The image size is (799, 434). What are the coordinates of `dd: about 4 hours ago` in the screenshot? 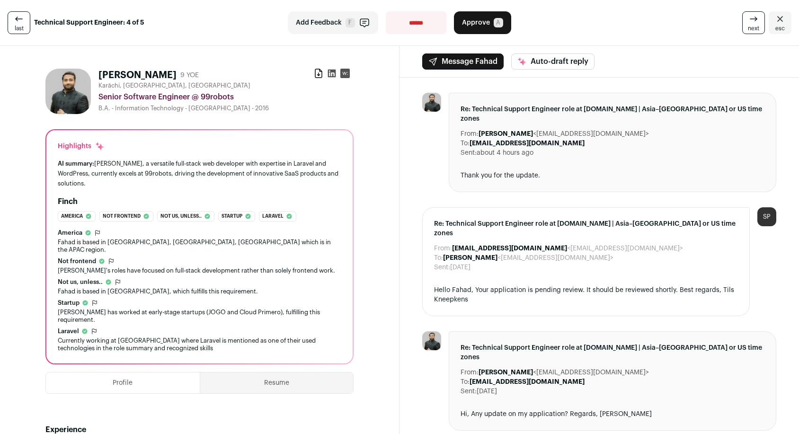 It's located at (505, 153).